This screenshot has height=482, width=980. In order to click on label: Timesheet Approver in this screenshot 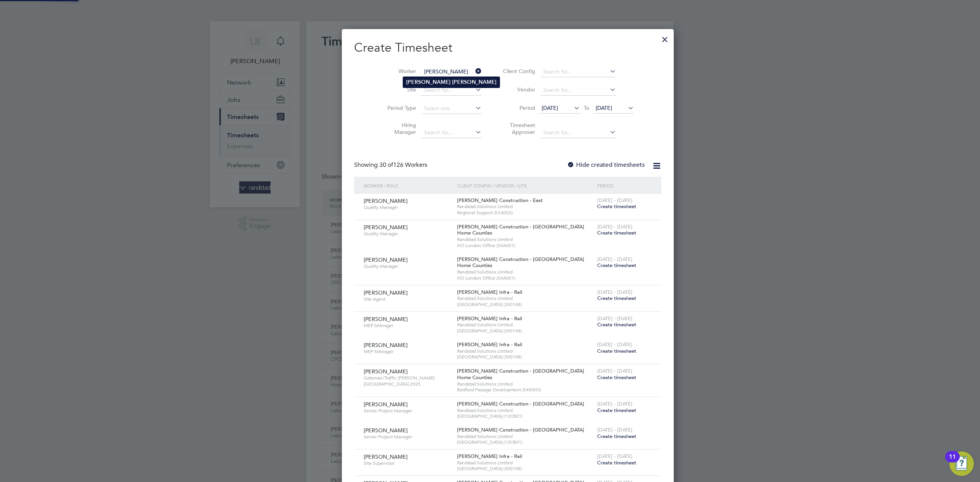, I will do `click(519, 129)`.